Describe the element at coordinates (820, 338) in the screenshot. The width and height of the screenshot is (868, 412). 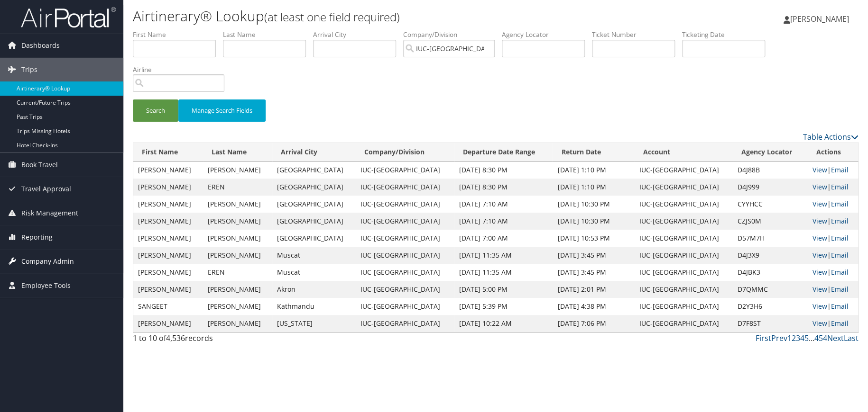
I see `a: 454` at that location.